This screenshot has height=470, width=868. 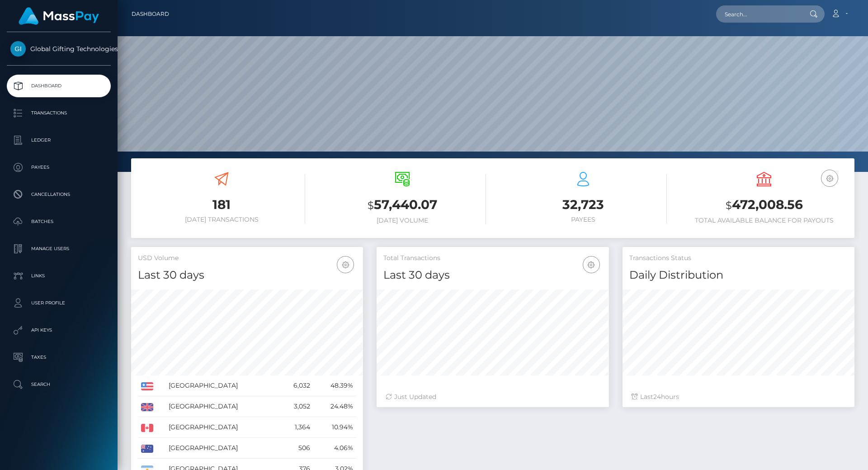 What do you see at coordinates (764, 220) in the screenshot?
I see `h6: Total Available Balance for Payouts` at bounding box center [764, 220].